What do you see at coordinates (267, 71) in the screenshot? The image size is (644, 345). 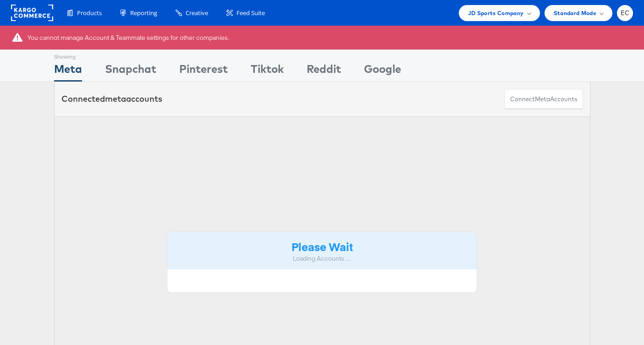 I see `div: Tiktok` at bounding box center [267, 71].